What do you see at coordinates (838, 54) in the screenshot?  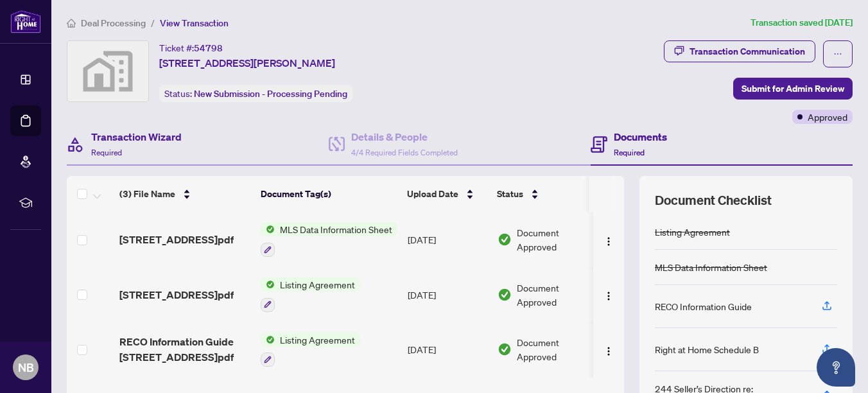 I see `span: ellipsis` at bounding box center [838, 54].